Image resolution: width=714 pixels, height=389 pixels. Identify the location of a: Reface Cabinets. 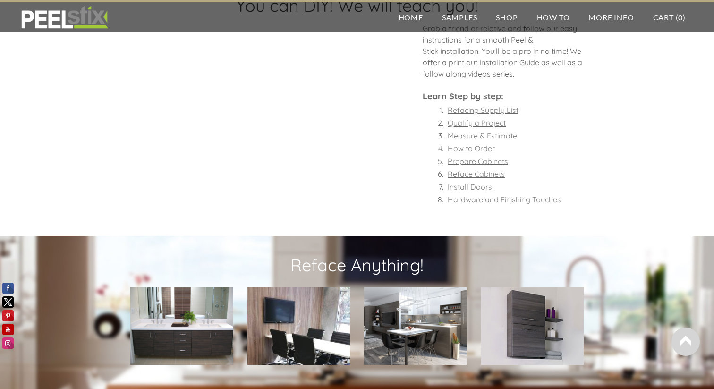
(476, 174).